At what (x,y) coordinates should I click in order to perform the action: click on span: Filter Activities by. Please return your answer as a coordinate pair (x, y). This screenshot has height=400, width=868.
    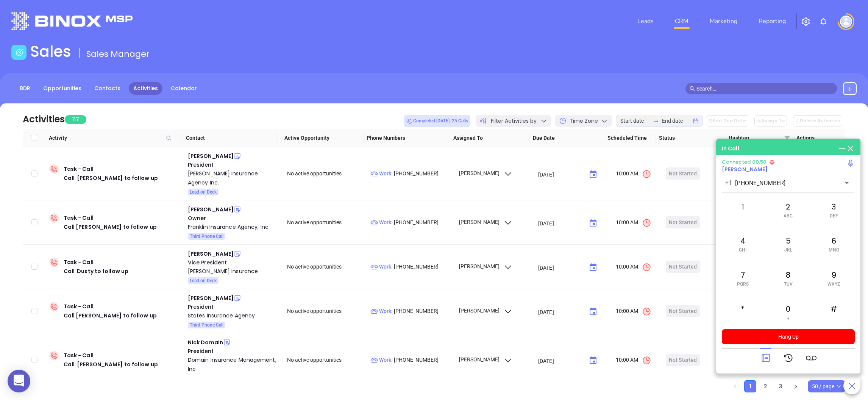
    Looking at the image, I should click on (514, 121).